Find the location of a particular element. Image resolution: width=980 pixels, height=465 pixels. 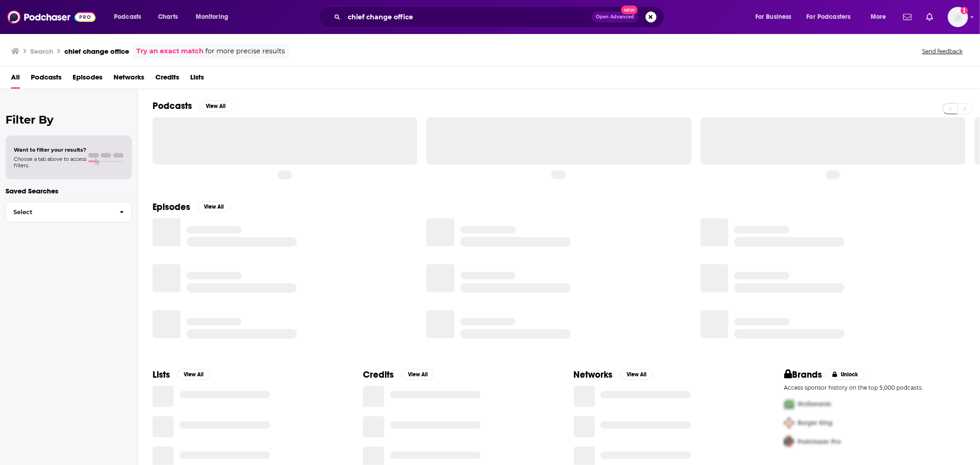

h2: Filter By is located at coordinates (68, 120).